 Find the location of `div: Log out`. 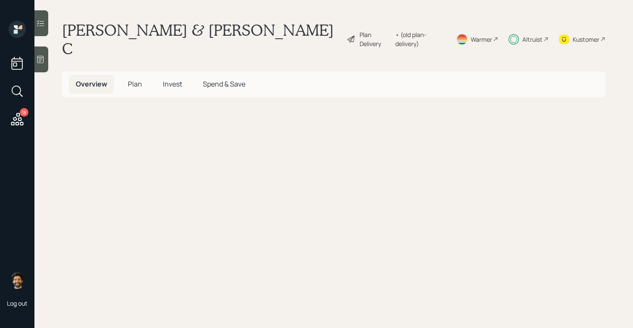

div: Log out is located at coordinates (17, 303).